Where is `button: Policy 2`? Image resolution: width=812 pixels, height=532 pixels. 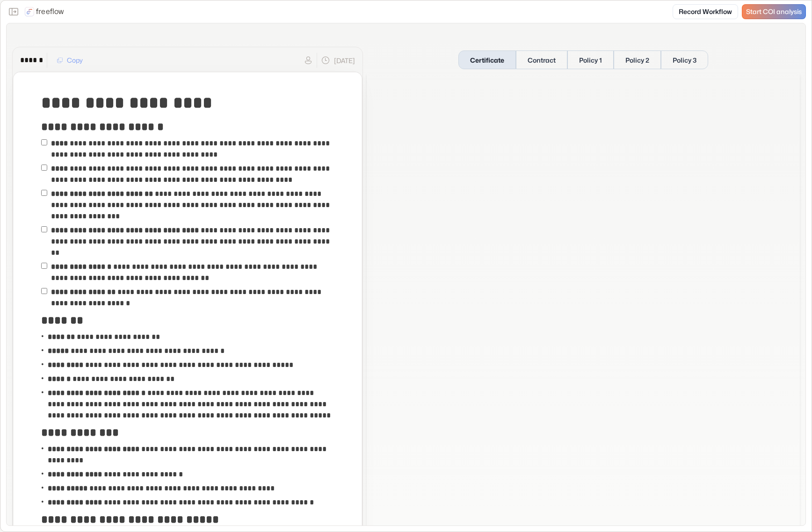 button: Policy 2 is located at coordinates (637, 60).